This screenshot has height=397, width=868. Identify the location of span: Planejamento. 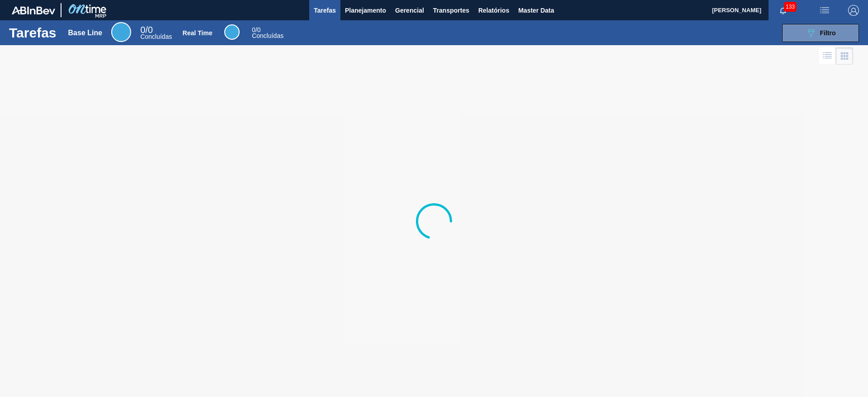
(365, 10).